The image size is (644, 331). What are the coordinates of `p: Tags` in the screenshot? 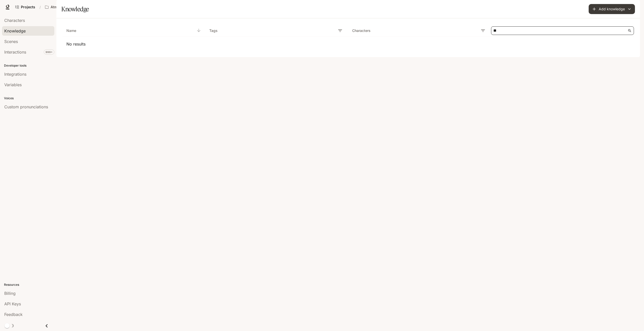 It's located at (213, 30).